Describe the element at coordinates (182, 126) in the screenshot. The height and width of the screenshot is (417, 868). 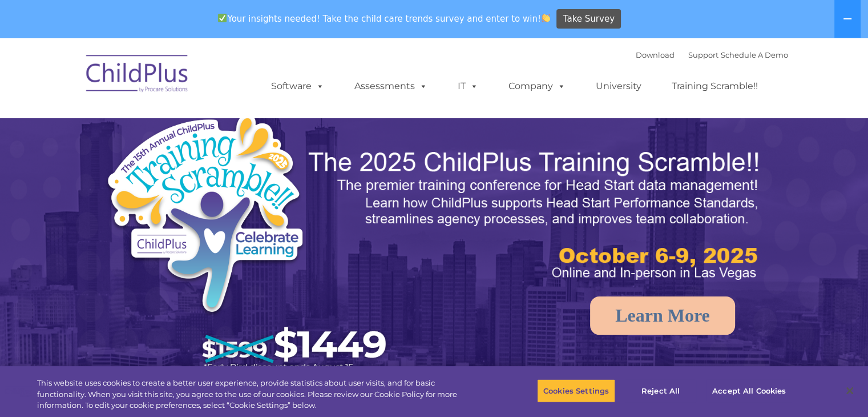
I see `span: Phone number` at that location.